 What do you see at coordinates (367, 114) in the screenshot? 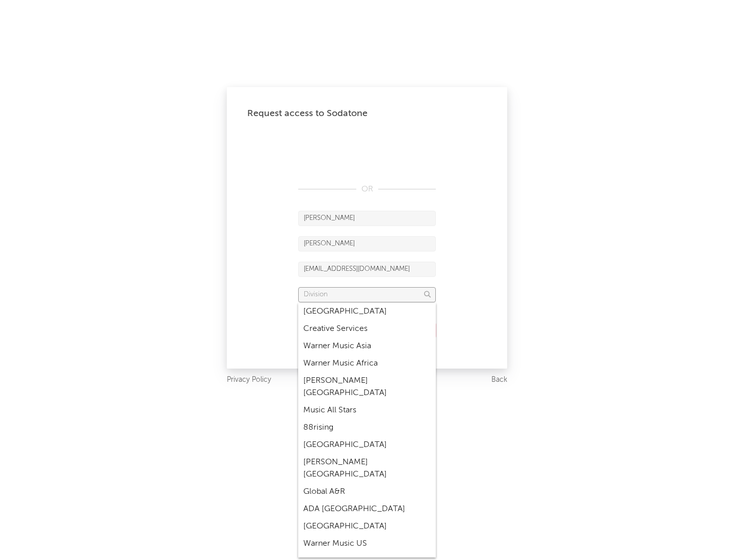
I see `div: Request access to Sodatone` at bounding box center [367, 114].